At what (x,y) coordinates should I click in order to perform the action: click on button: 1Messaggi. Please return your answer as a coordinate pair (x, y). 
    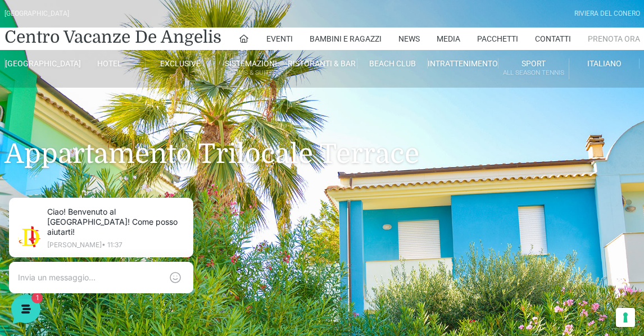
    Looking at the image, I should click on (112, 245).